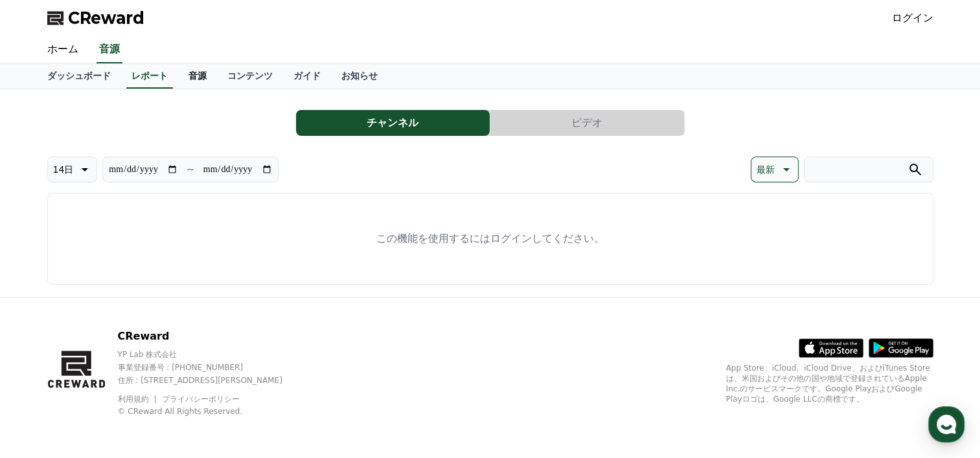 The image size is (980, 458). Describe the element at coordinates (211, 337) in the screenshot. I see `p: CReward` at that location.